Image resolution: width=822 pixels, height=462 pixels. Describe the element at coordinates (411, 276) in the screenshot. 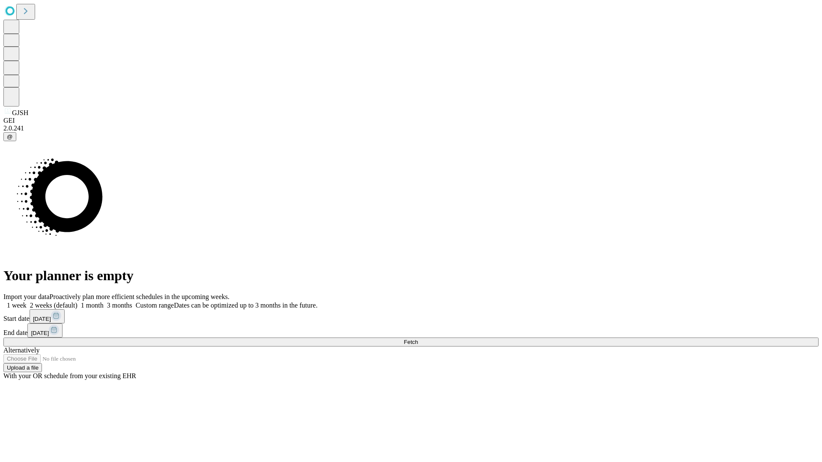

I see `h1: Your planner is empty` at that location.